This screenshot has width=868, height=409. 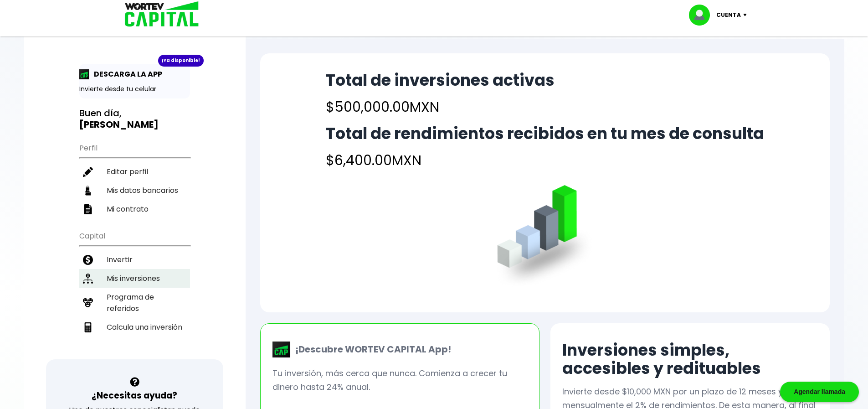 What do you see at coordinates (135, 327) in the screenshot?
I see `a: Calcula una inversión` at bounding box center [135, 327].